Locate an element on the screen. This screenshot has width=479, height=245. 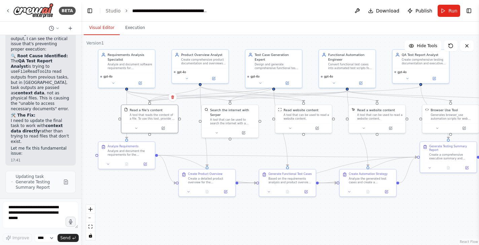
span: Publish is located at coordinates (424, 11).